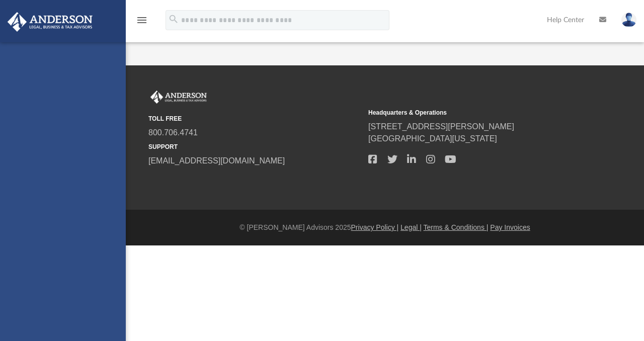 Image resolution: width=644 pixels, height=341 pixels. Describe the element at coordinates (142, 20) in the screenshot. I see `i: menu` at that location.